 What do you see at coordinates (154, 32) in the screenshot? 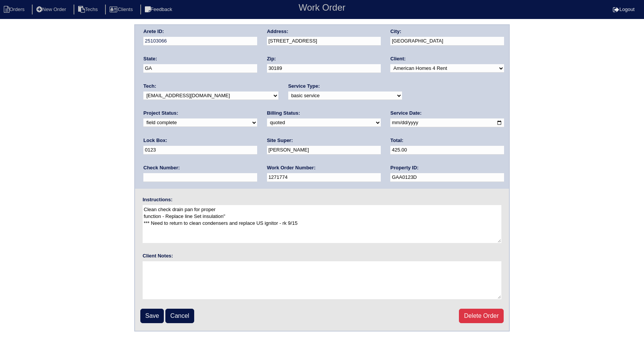
I see `label: Arete ID:` at bounding box center [154, 32].